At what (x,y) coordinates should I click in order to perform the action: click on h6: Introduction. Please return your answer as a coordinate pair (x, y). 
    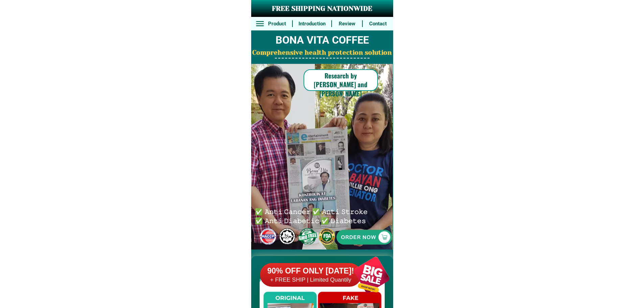
    Looking at the image, I should click on (312, 24).